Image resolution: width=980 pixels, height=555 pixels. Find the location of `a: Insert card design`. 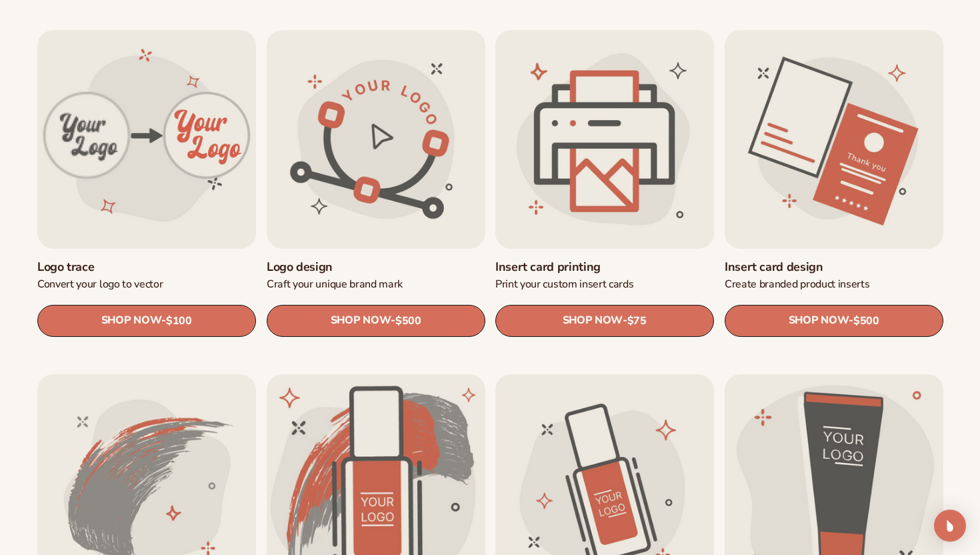

a: Insert card design is located at coordinates (834, 267).